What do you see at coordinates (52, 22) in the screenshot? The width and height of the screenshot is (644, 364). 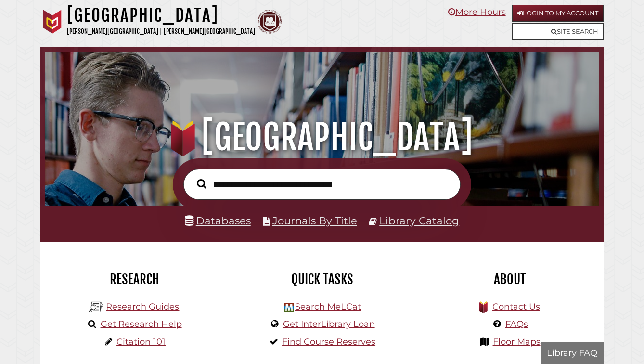 I see `img: Calvin University` at bounding box center [52, 22].